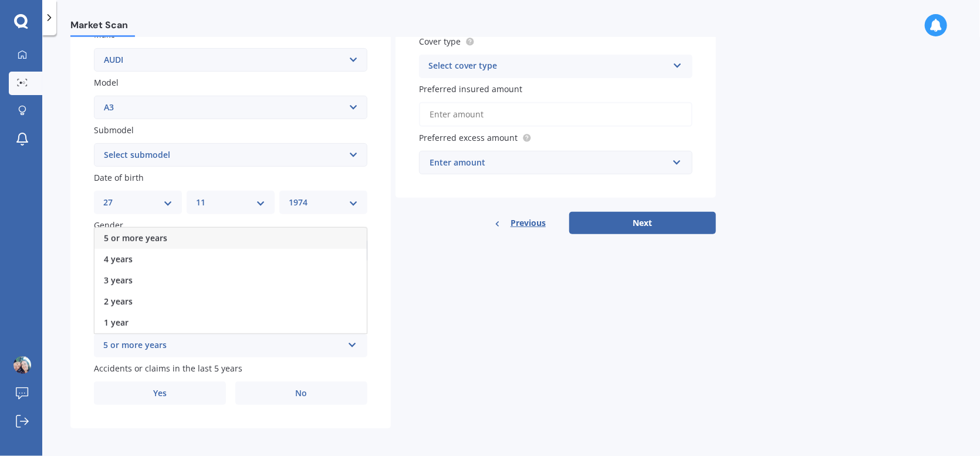 The width and height of the screenshot is (980, 456). What do you see at coordinates (528, 223) in the screenshot?
I see `span: Previous` at bounding box center [528, 223].